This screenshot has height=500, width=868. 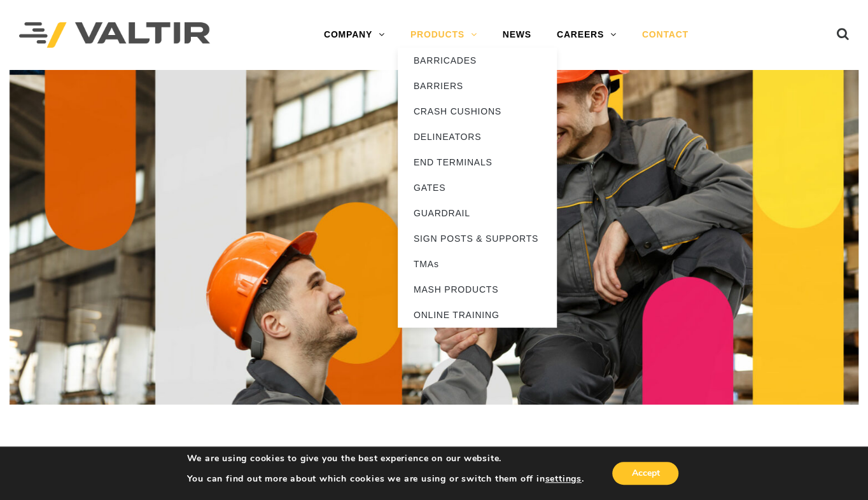 What do you see at coordinates (478, 162) in the screenshot?
I see `a: END TERMINALS` at bounding box center [478, 162].